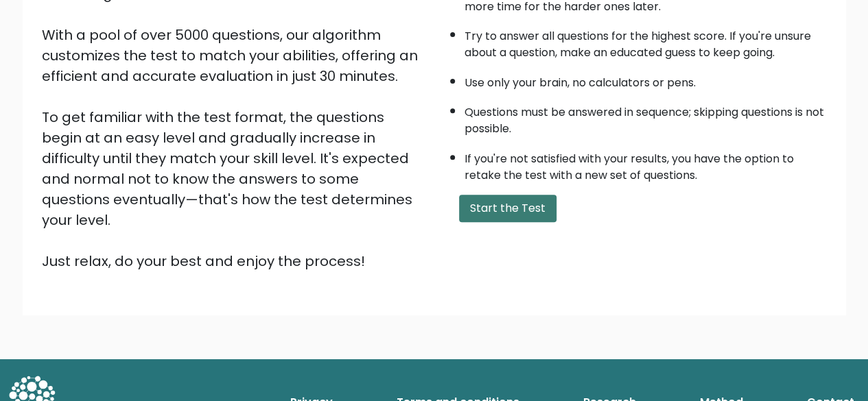 The width and height of the screenshot is (868, 401). What do you see at coordinates (645, 80) in the screenshot?
I see `li: Use only your brain, no calculators or pens.` at bounding box center [645, 80].